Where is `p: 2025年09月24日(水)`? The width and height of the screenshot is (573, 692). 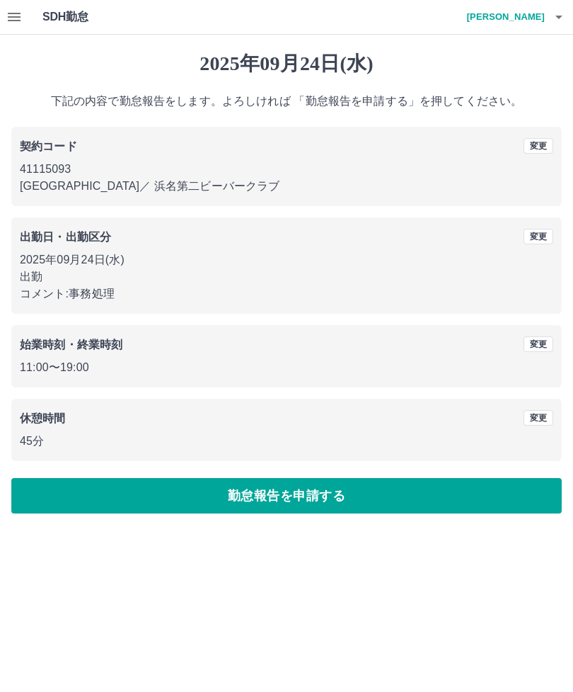 p: 2025年09月24日(水) is located at coordinates (287, 260).